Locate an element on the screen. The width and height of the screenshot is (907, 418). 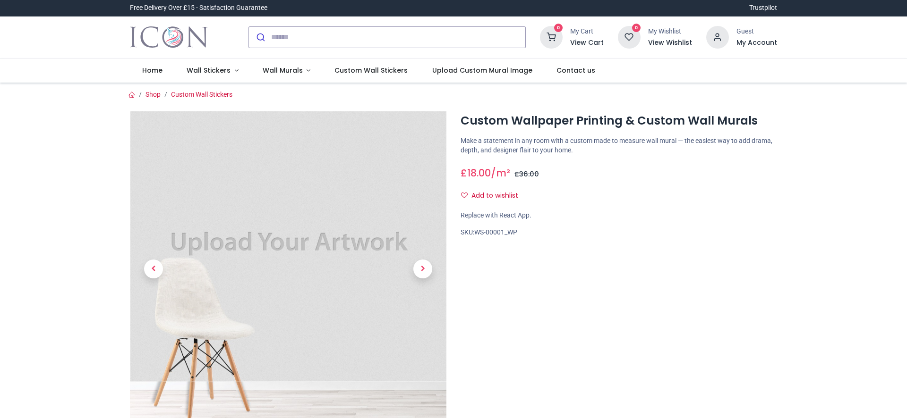
i: Add to wishlist is located at coordinates (464, 196).